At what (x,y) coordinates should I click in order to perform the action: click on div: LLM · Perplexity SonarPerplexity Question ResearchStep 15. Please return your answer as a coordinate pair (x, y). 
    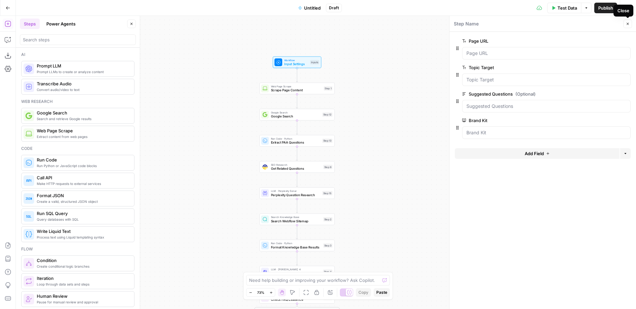
    Looking at the image, I should click on (297, 193).